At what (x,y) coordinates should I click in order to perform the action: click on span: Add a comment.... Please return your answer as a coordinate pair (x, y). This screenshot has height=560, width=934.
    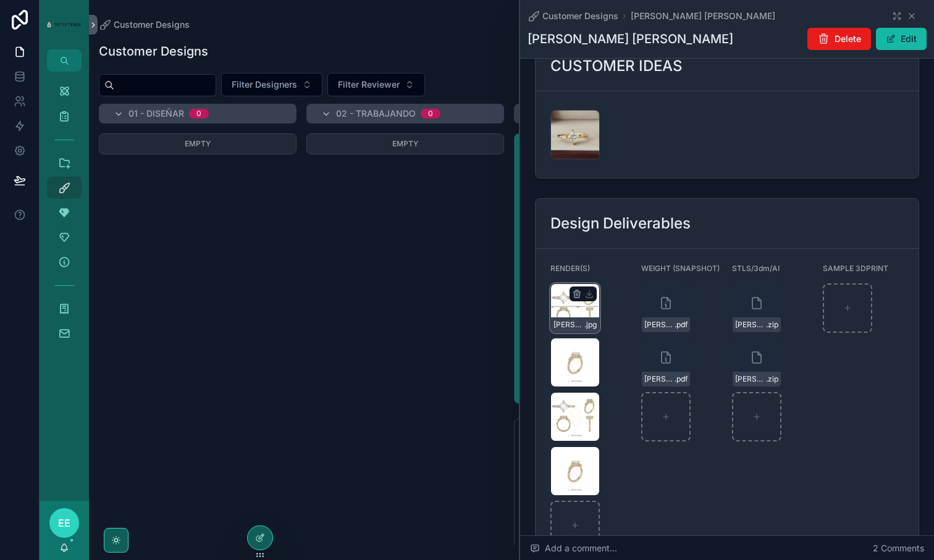
    Looking at the image, I should click on (573, 549).